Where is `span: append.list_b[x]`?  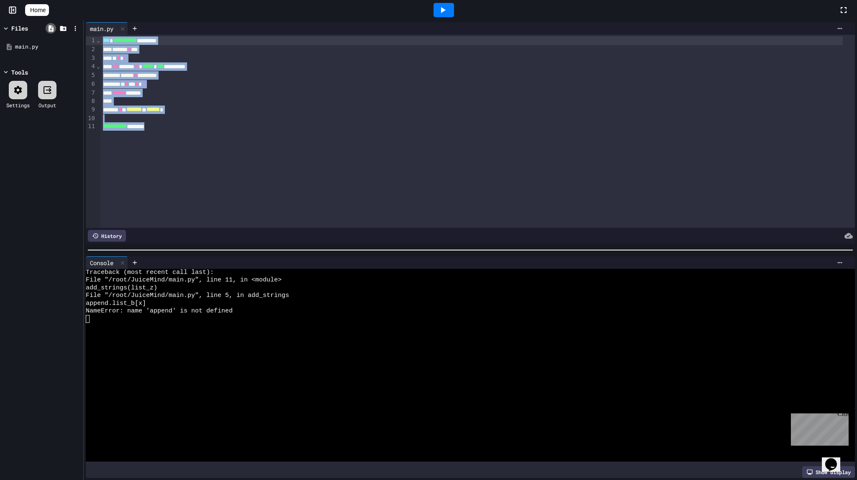
span: append.list_b[x] is located at coordinates (116, 303).